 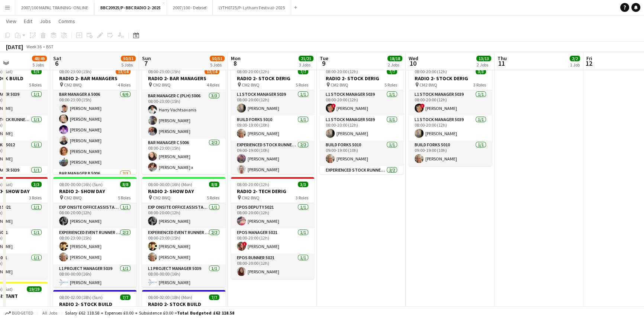 I want to click on span: Sat, so click(x=57, y=58).